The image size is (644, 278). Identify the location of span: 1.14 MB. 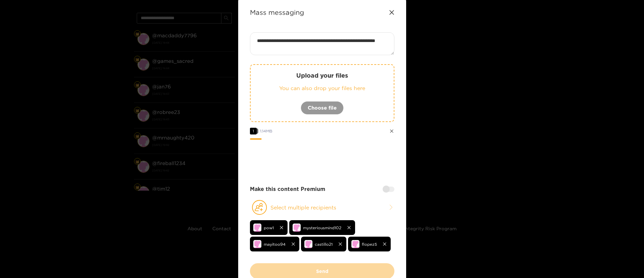
(266, 131).